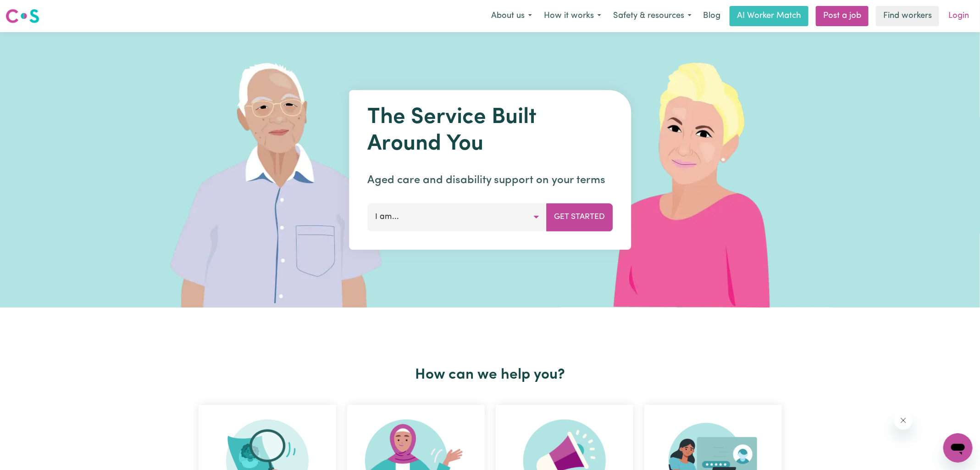 This screenshot has height=470, width=980. What do you see at coordinates (490, 181) in the screenshot?
I see `p: Aged care and disability support on your terms` at bounding box center [490, 181].